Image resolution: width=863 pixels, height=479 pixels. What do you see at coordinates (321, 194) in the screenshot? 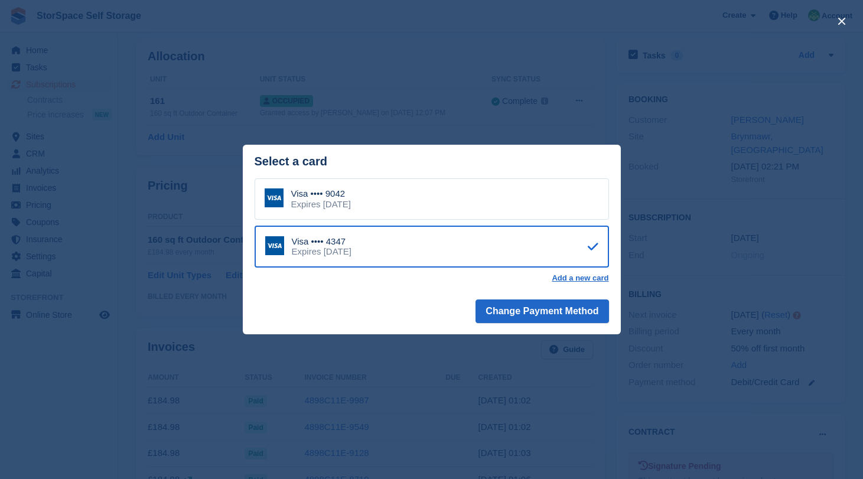
I see `div: Visa •••• 9042` at bounding box center [321, 194].